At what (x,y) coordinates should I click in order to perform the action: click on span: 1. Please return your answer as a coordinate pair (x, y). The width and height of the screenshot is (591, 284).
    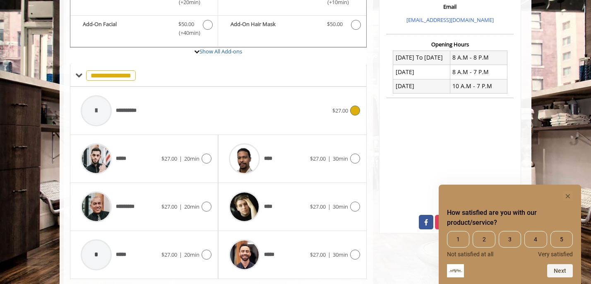
    Looking at the image, I should click on (458, 239).